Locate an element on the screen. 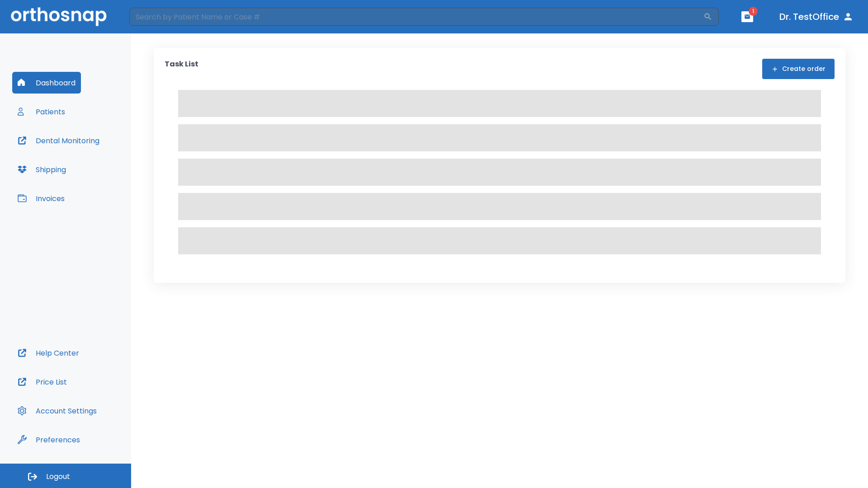  button: Dental Monitoring is located at coordinates (58, 141).